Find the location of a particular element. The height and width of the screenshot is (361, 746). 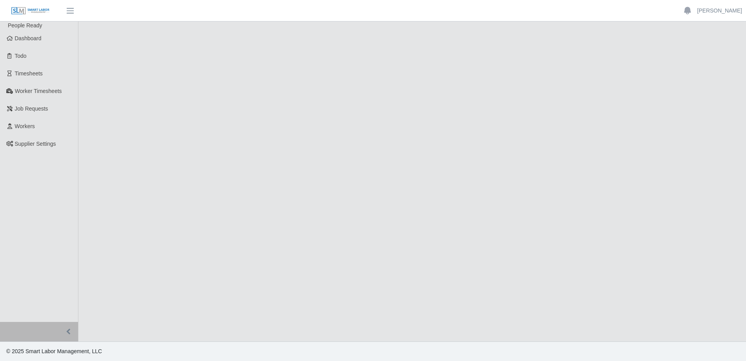

span: People Ready is located at coordinates (25, 25).